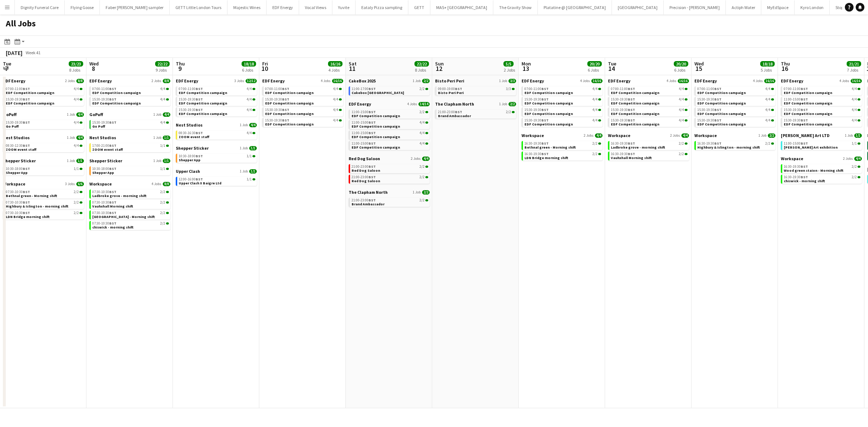 This screenshot has height=427, width=868. What do you see at coordinates (198, 7) in the screenshot?
I see `button: GETT Little London Tours` at bounding box center [198, 7].